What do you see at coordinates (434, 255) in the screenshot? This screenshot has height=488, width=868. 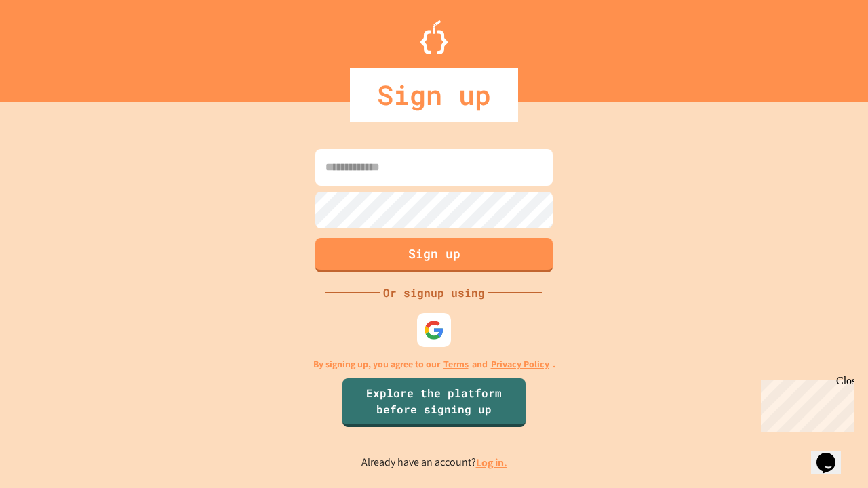 I see `button: Sign up` at bounding box center [434, 255].